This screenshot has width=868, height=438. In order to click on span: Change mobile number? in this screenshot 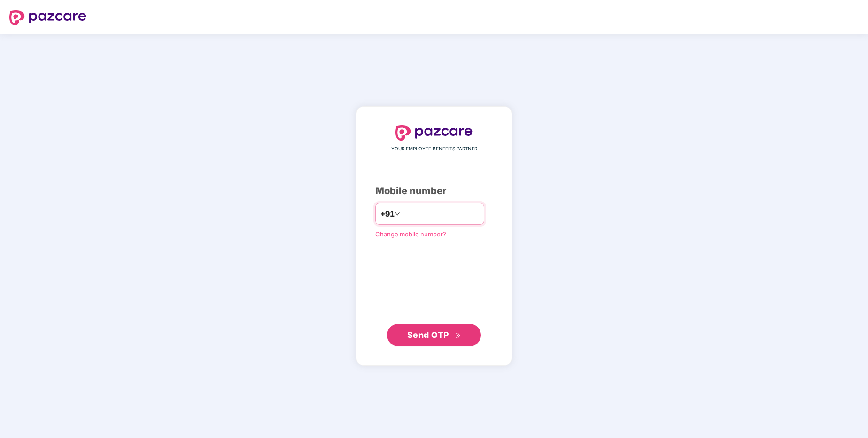, I will do `click(410, 234)`.